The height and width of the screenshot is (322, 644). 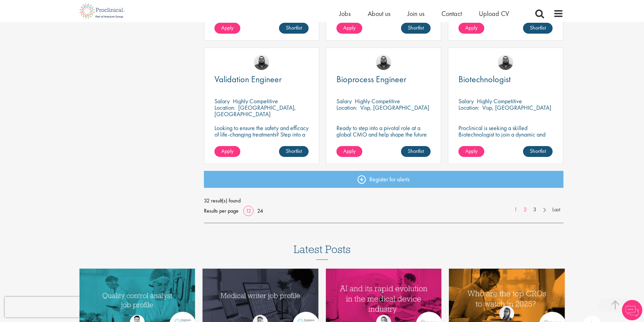 What do you see at coordinates (221, 211) in the screenshot?
I see `span: Results per page` at bounding box center [221, 211].